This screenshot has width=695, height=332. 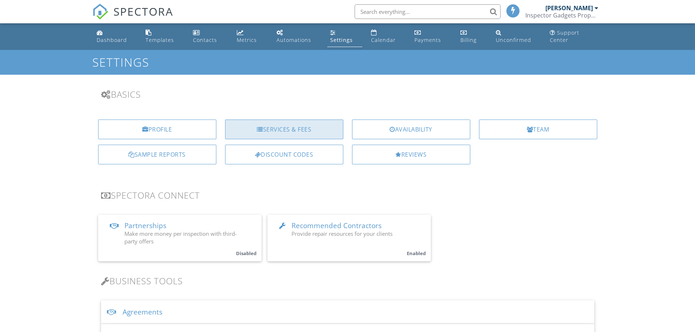 What do you see at coordinates (209, 36) in the screenshot?
I see `a: Contacts` at bounding box center [209, 36].